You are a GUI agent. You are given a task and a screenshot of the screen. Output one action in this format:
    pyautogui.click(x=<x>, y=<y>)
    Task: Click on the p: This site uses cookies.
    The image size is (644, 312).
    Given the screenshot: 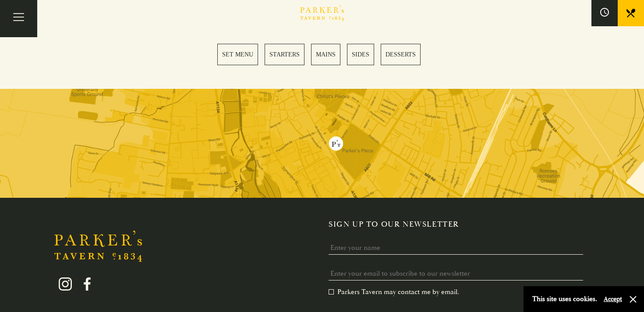 What is the action you would take?
    pyautogui.click(x=565, y=299)
    